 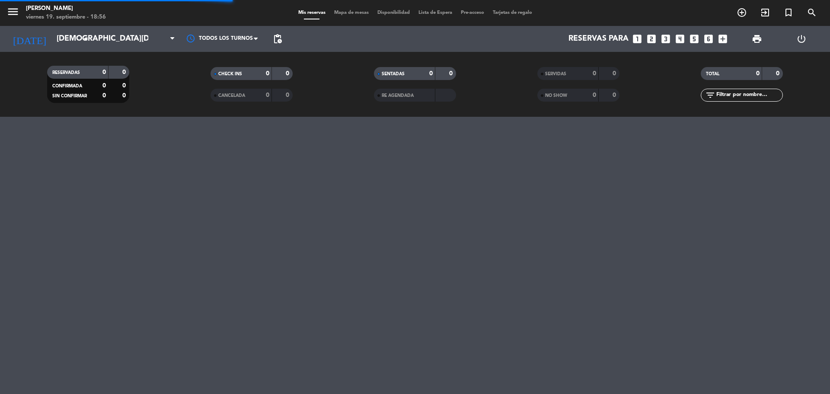 What do you see at coordinates (13, 12) in the screenshot?
I see `i: menu` at bounding box center [13, 12].